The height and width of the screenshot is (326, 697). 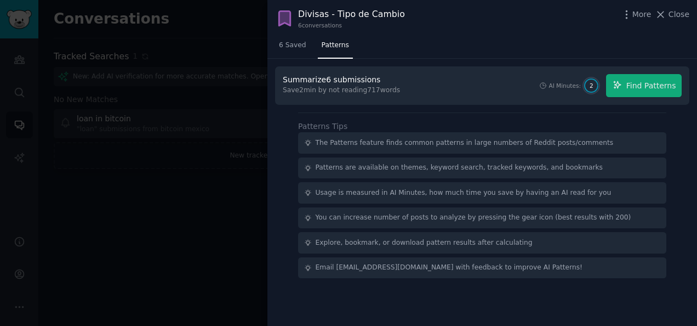 What do you see at coordinates (644, 86) in the screenshot?
I see `button: Find Patterns` at bounding box center [644, 86].